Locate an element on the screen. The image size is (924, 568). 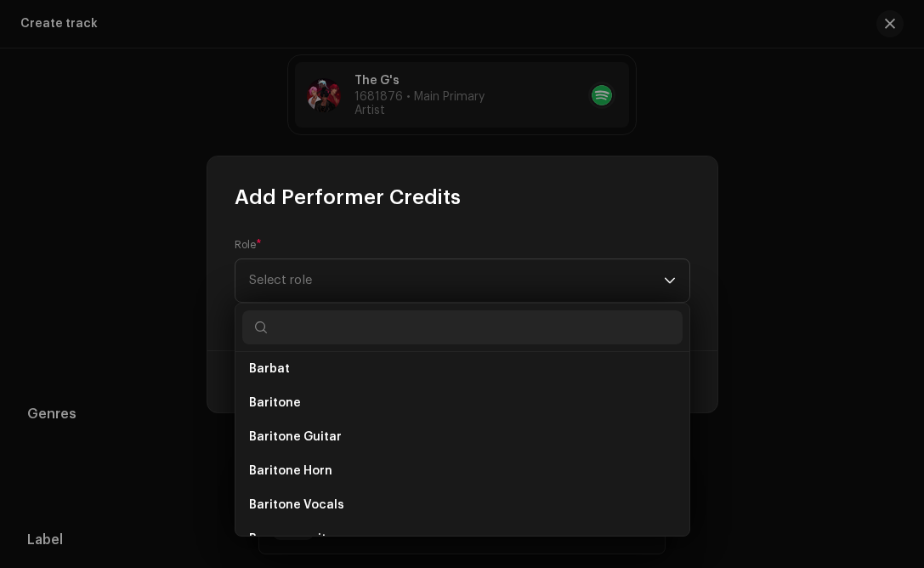
span: Barbat is located at coordinates (270, 369).